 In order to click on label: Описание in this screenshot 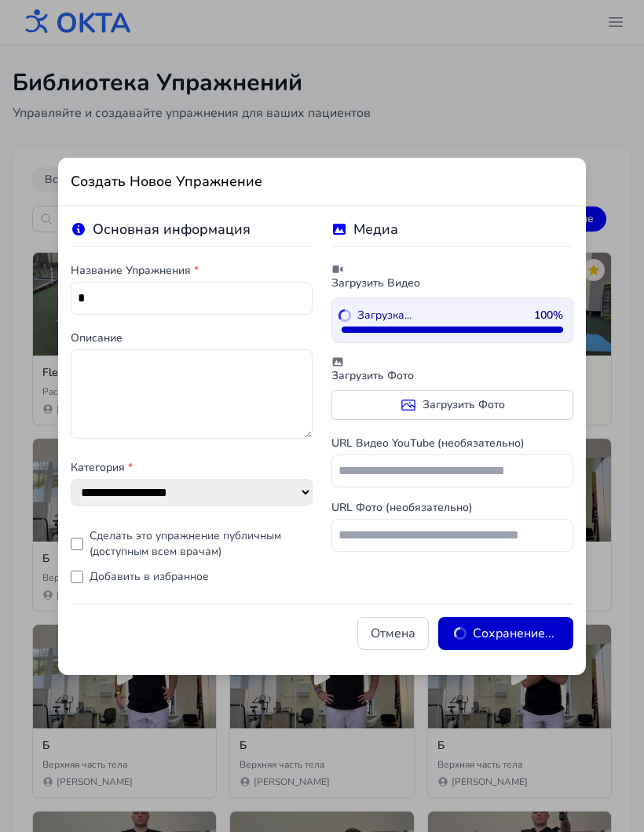, I will do `click(191, 339)`.